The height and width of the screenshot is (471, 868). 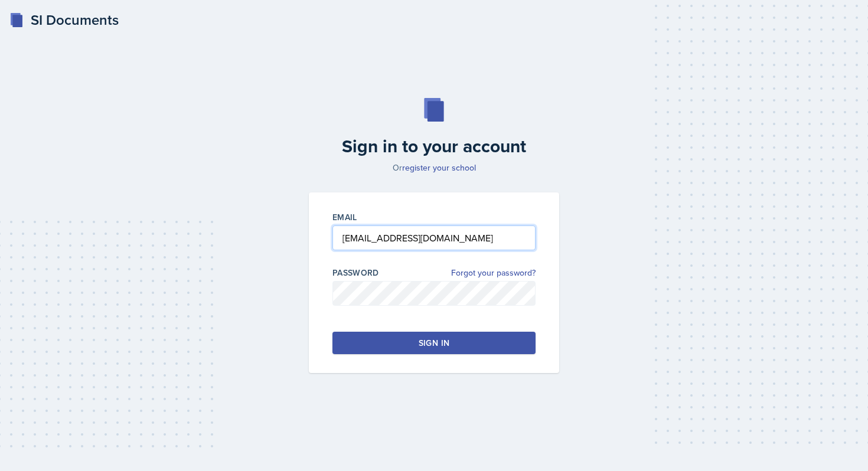 I want to click on p: Or, so click(x=434, y=167).